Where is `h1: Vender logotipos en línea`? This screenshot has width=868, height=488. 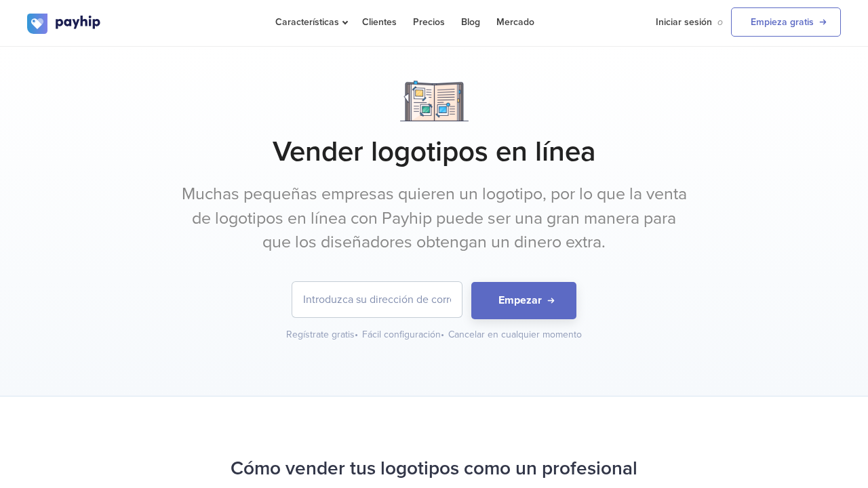 h1: Vender logotipos en línea is located at coordinates (434, 152).